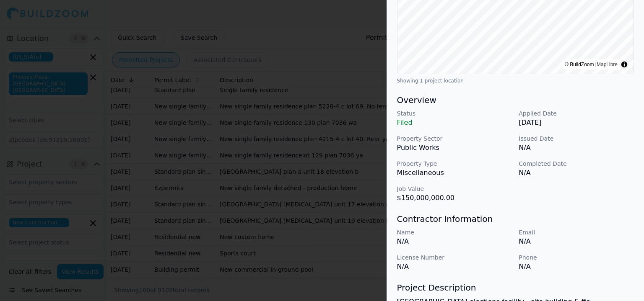 The image size is (644, 301). What do you see at coordinates (624, 65) in the screenshot?
I see `summary: Toggle attribution` at bounding box center [624, 65].